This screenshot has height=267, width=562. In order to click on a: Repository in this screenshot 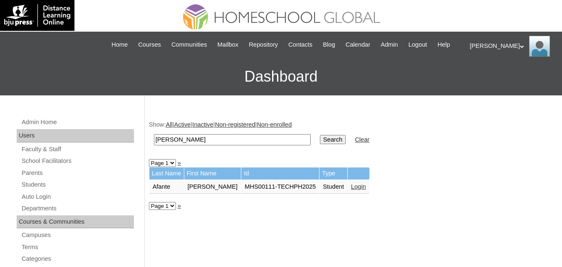, I will do `click(263, 45)`.